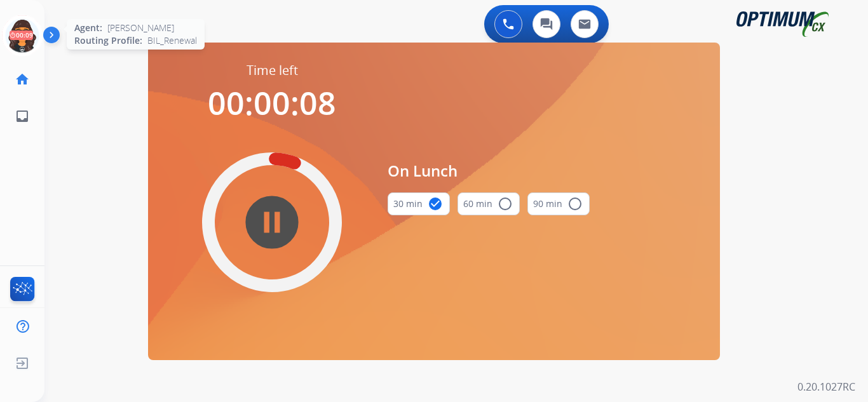  I want to click on p: 0.20.1027RC, so click(826, 387).